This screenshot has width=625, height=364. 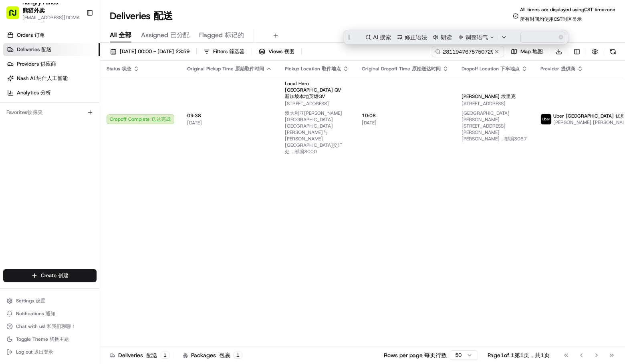 I want to click on span: 下车地点, so click(x=510, y=69).